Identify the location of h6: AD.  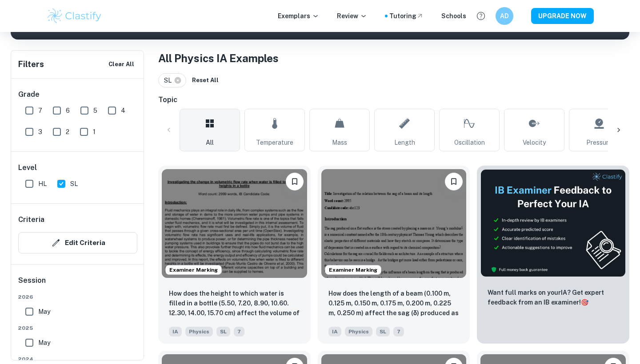
(505, 16).